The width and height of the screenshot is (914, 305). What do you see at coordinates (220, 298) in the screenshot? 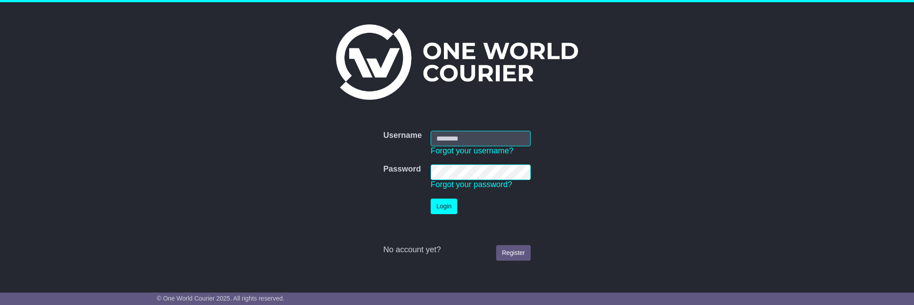
I see `span: © One World Courier 2025. All rights reserved.` at bounding box center [220, 298].